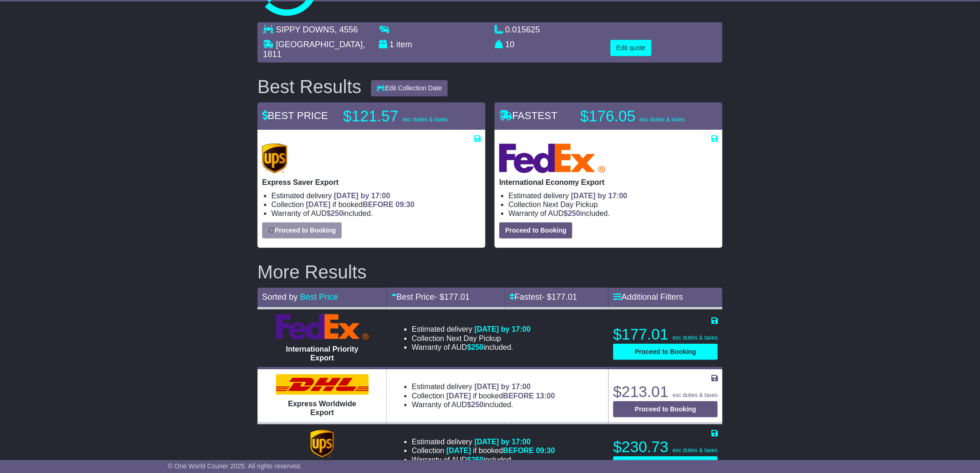 Image resolution: width=980 pixels, height=473 pixels. What do you see at coordinates (322, 408) in the screenshot?
I see `span: Express Worldwide Export` at bounding box center [322, 408].